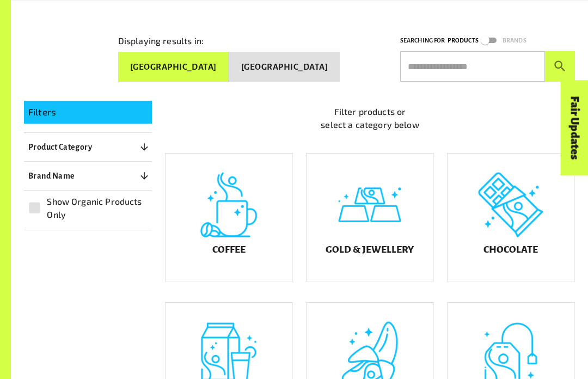 This screenshot has width=588, height=379. I want to click on p: Brand Name, so click(52, 176).